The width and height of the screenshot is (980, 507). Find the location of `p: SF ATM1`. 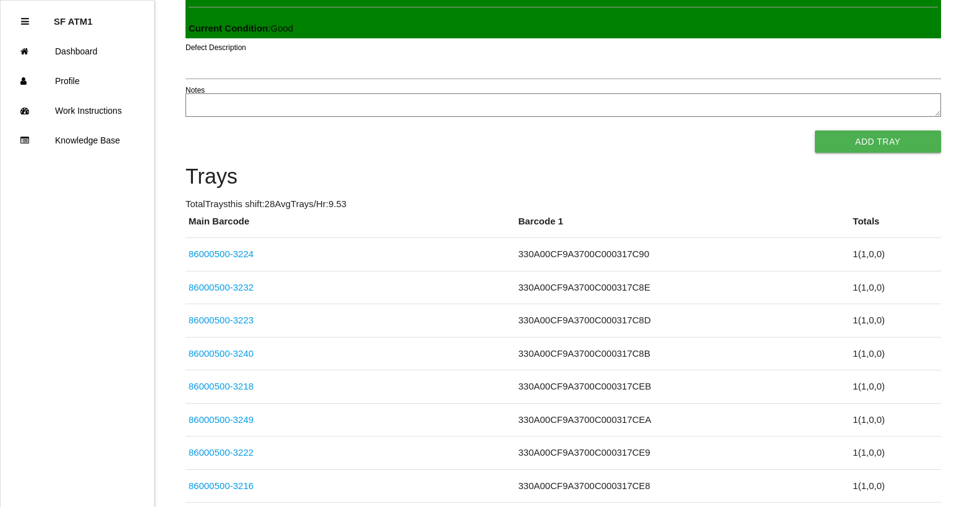

p: SF ATM1 is located at coordinates (73, 16).